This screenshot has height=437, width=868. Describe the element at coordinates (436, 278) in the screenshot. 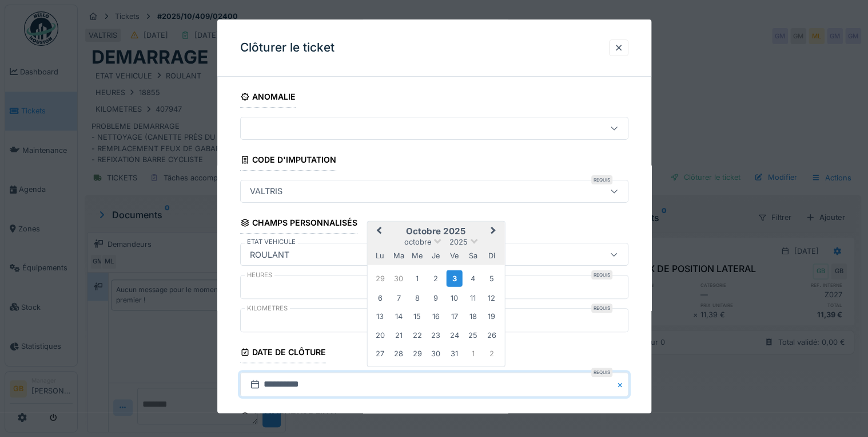

I see `div: Choose jeudi 2 octobre 2025` at that location.